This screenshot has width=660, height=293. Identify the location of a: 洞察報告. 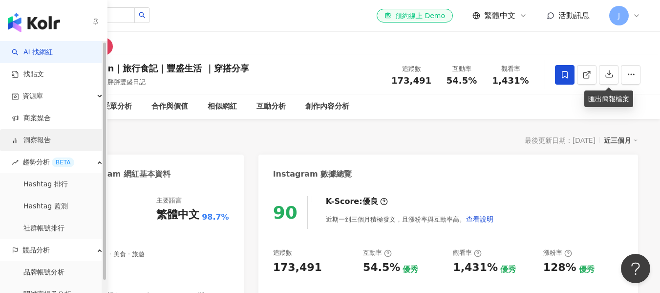
(31, 140).